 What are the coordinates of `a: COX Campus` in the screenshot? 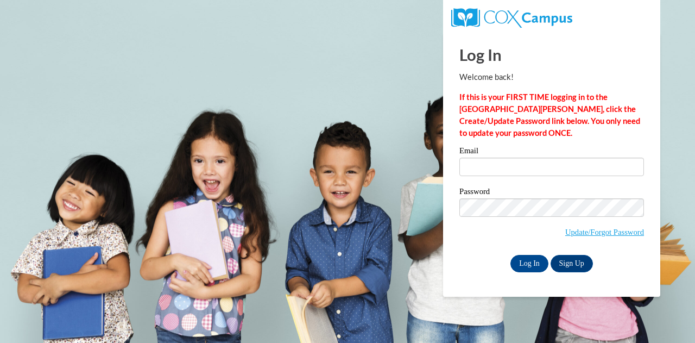 It's located at (512, 17).